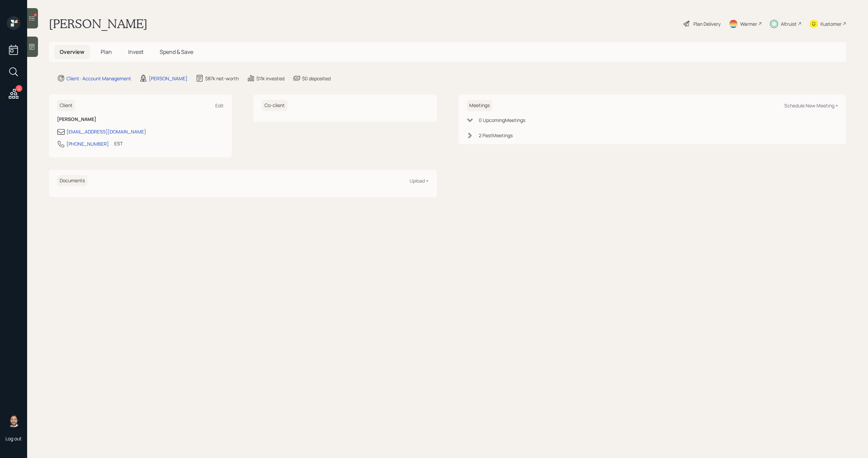  Describe the element at coordinates (707, 24) in the screenshot. I see `div: Plan Delivery` at that location.